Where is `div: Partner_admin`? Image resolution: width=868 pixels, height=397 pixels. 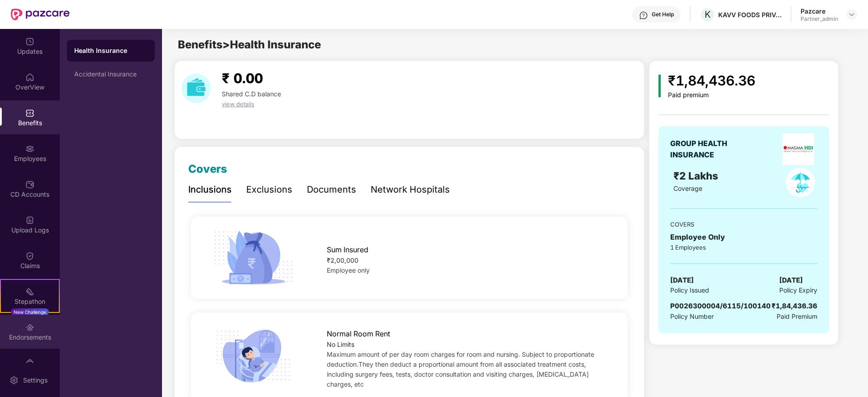
div: Partner_admin is located at coordinates (819, 19).